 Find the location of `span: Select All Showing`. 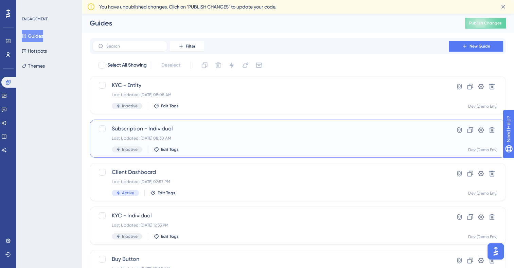

span: Select All Showing is located at coordinates (127, 65).